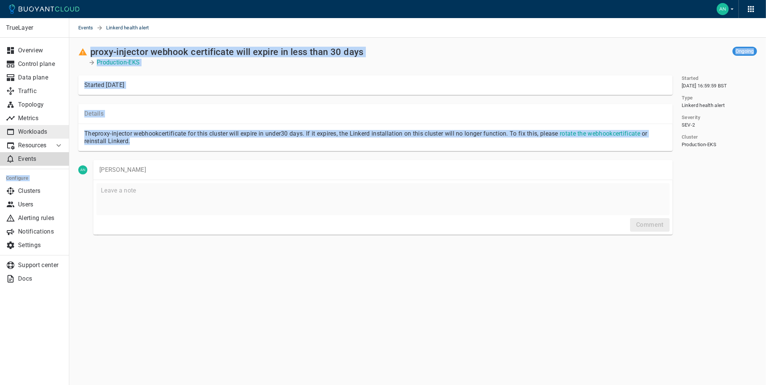  What do you see at coordinates (41, 159) in the screenshot?
I see `p: Events` at bounding box center [41, 159].